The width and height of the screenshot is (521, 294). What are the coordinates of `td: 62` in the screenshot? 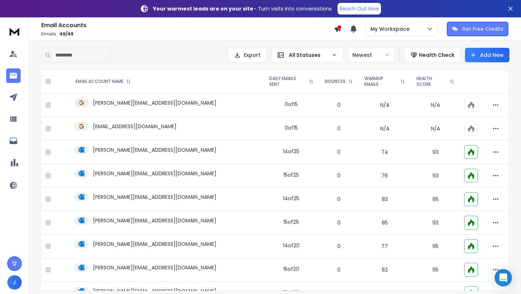 It's located at (385, 270).